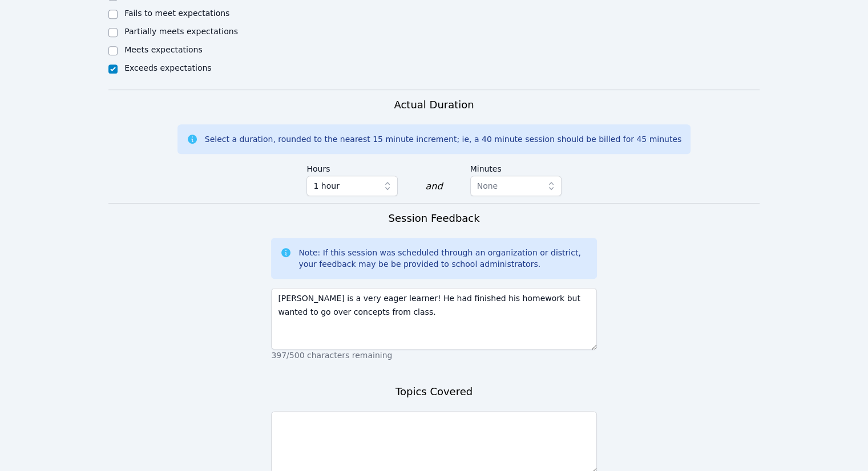 The height and width of the screenshot is (471, 868). Describe the element at coordinates (434, 219) in the screenshot. I see `h3: Session Feedback` at that location.